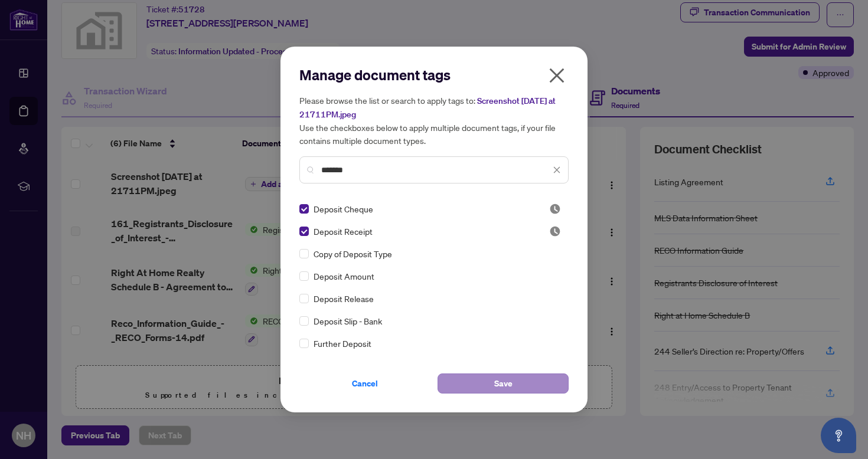 The height and width of the screenshot is (459, 868). Describe the element at coordinates (838, 435) in the screenshot. I see `button: Open asap` at that location.